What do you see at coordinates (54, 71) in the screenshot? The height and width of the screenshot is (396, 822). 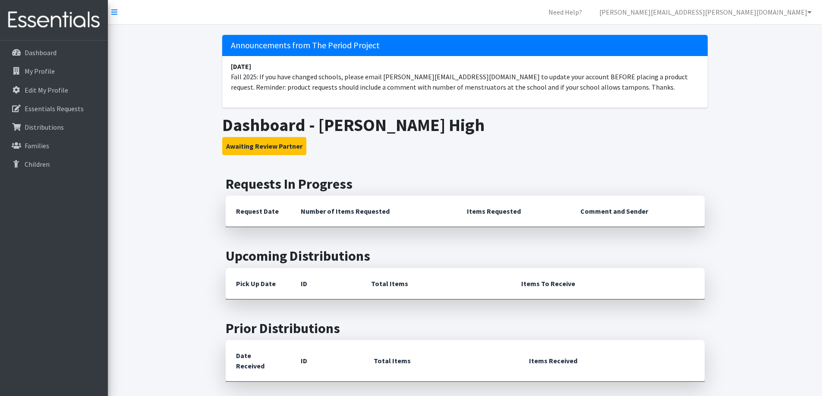 I see `a: My Profile` at bounding box center [54, 71].